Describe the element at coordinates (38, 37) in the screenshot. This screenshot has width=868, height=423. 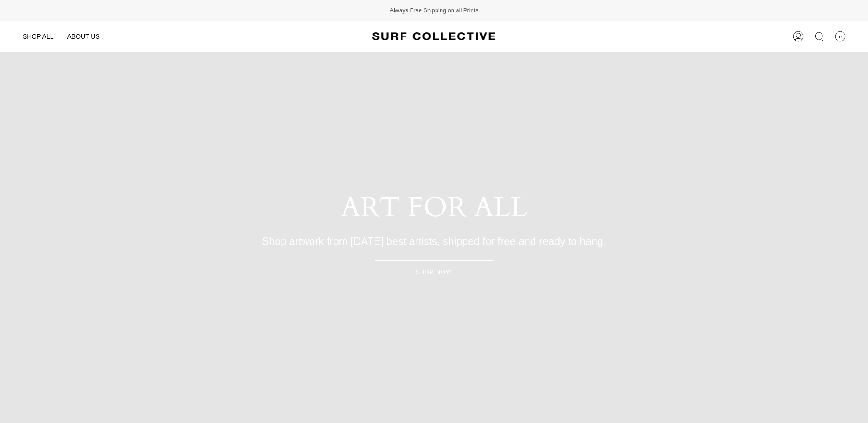
I see `div: SHOP ALL` at that location.